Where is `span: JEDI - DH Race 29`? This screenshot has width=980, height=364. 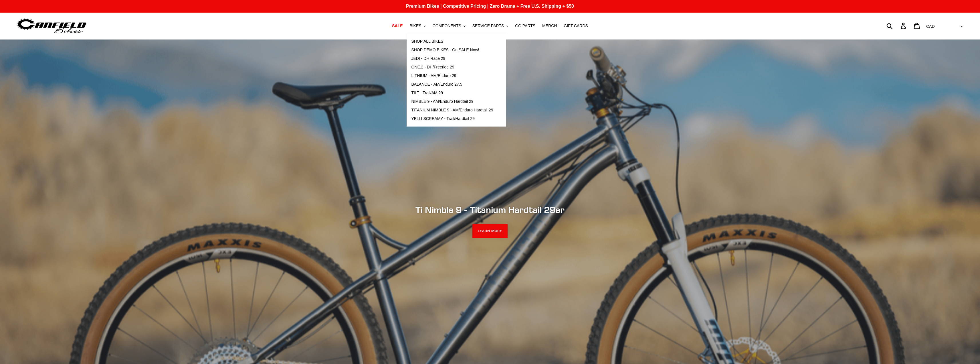 span: JEDI - DH Race 29 is located at coordinates (428, 59).